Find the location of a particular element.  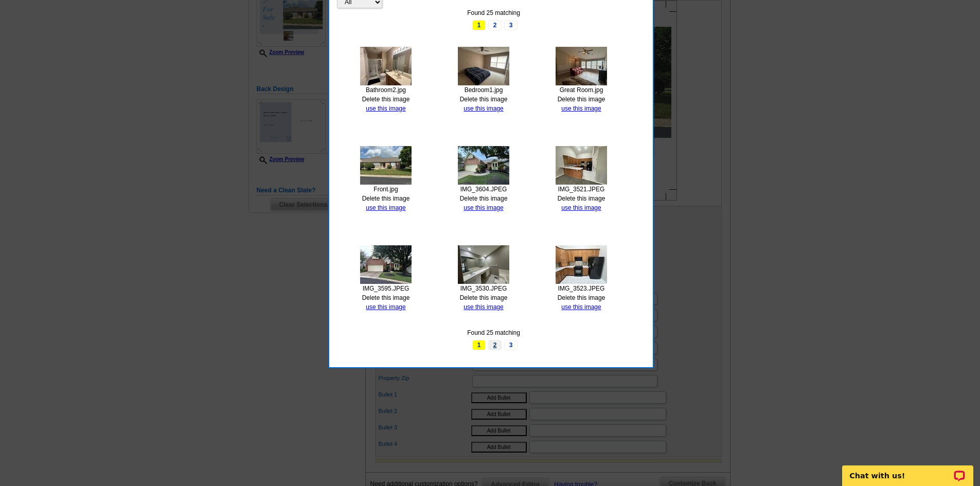

div: Great Room.jpg is located at coordinates (582, 90).